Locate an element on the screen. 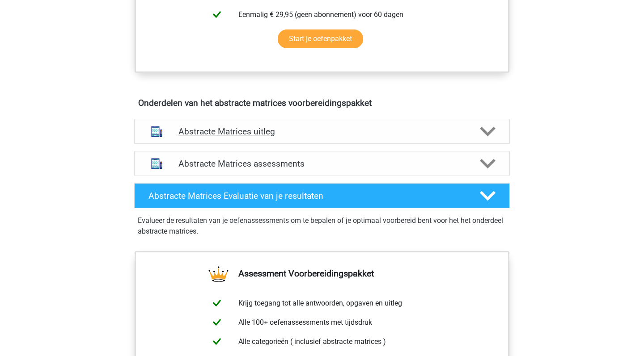 This screenshot has height=356, width=644. h4: Abstracte Matrices Evaluatie van je resultaten is located at coordinates (307, 196).